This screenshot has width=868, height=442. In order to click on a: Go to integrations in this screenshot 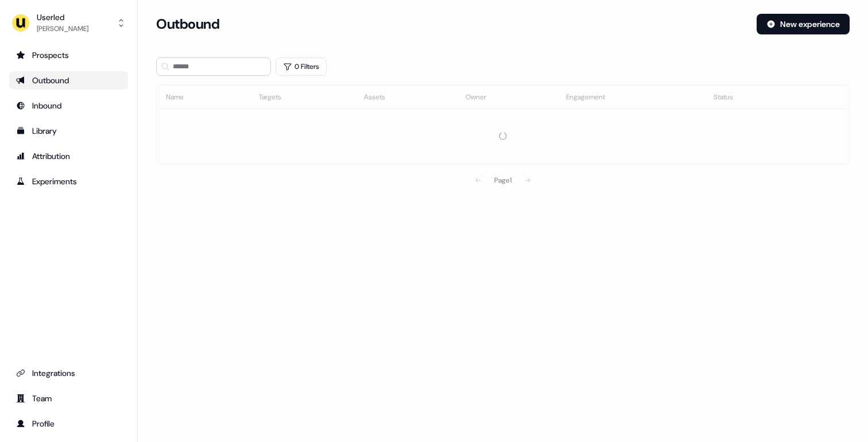, I will do `click(68, 373)`.